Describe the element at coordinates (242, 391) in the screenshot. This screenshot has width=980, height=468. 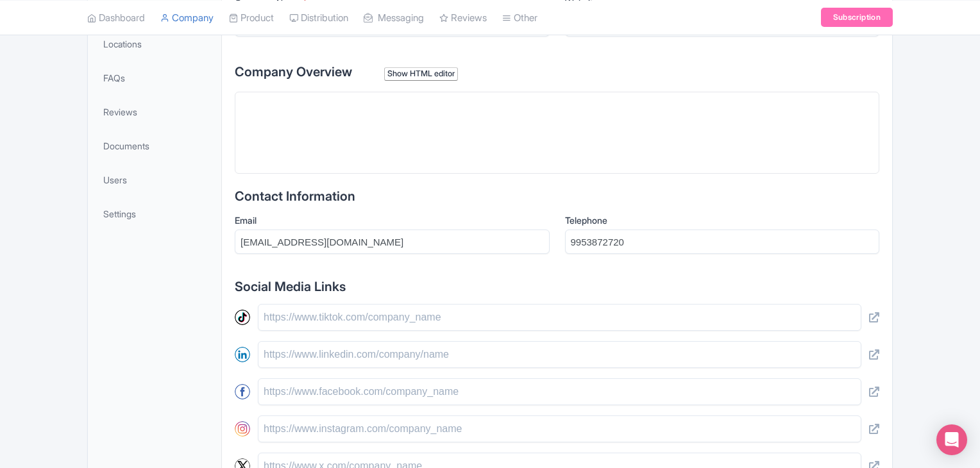
I see `img: facebook-round-01-50ddc191f871d4ecdbe8252d2011563a.svg` at that location.